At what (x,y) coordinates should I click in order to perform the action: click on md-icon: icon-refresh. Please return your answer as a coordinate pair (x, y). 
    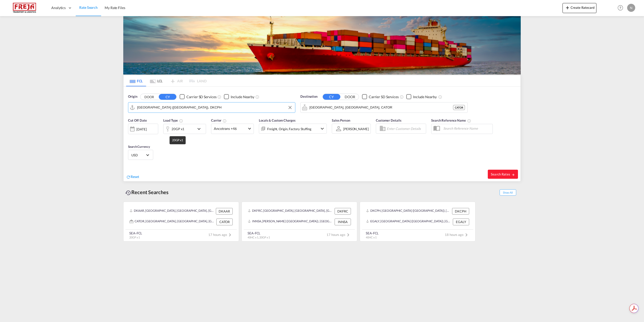
    Looking at the image, I should click on (128, 177).